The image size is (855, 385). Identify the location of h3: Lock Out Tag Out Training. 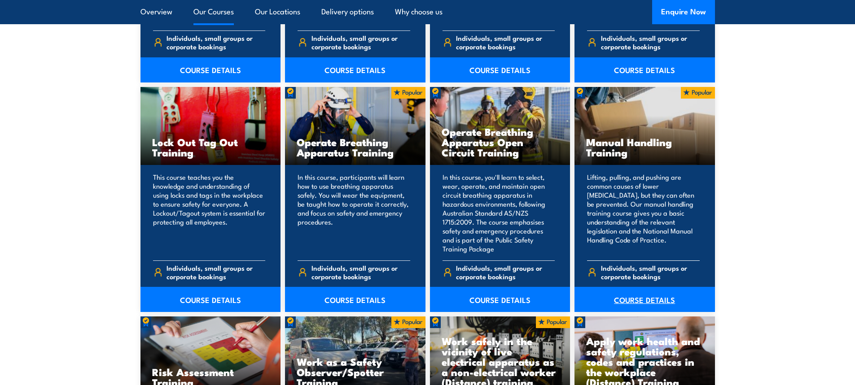
(210, 147).